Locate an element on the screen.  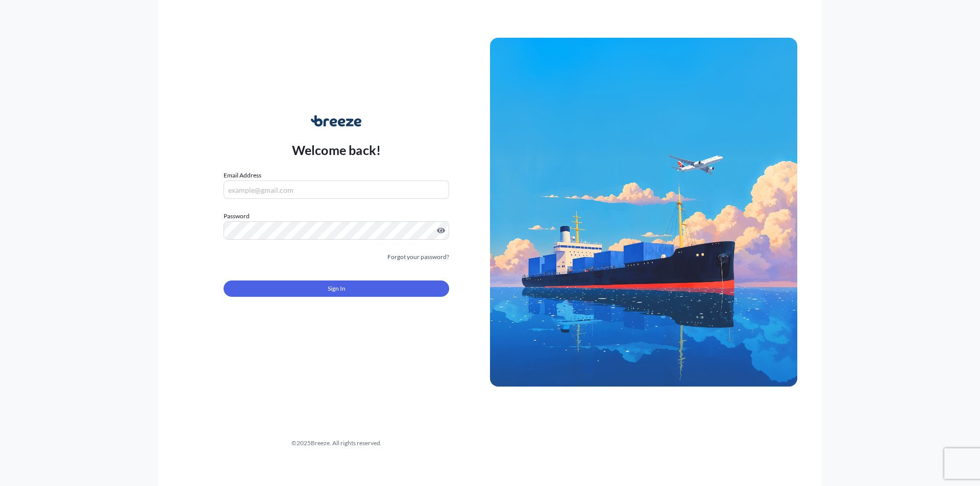
div: © 2025 Breeze. All rights reserved. is located at coordinates (337, 443).